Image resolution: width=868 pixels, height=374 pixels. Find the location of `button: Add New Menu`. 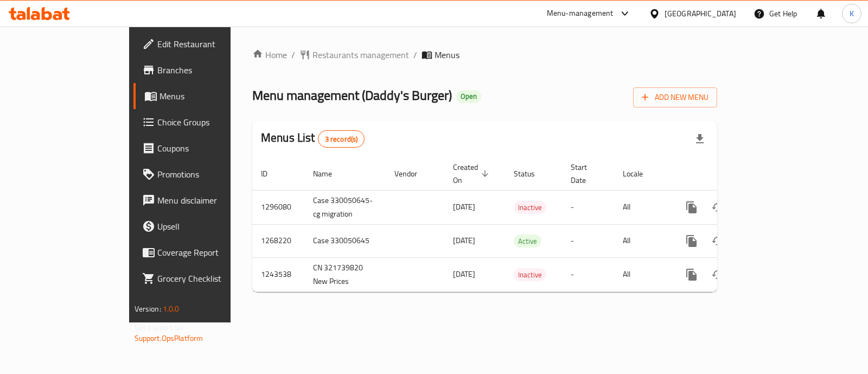

button: Add New Menu is located at coordinates (675, 97).